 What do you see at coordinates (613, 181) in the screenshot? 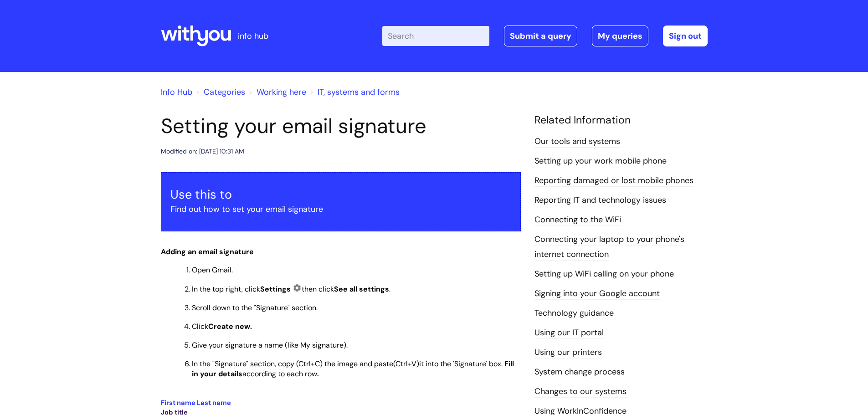
I see `a: Reporting damaged or lost mobile phones` at bounding box center [613, 181].